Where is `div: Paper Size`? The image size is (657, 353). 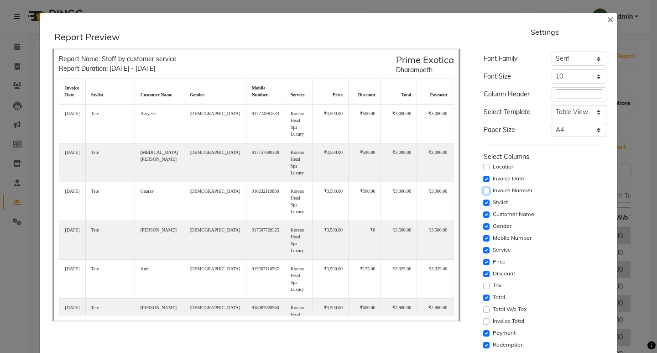 div: Paper Size is located at coordinates (511, 130).